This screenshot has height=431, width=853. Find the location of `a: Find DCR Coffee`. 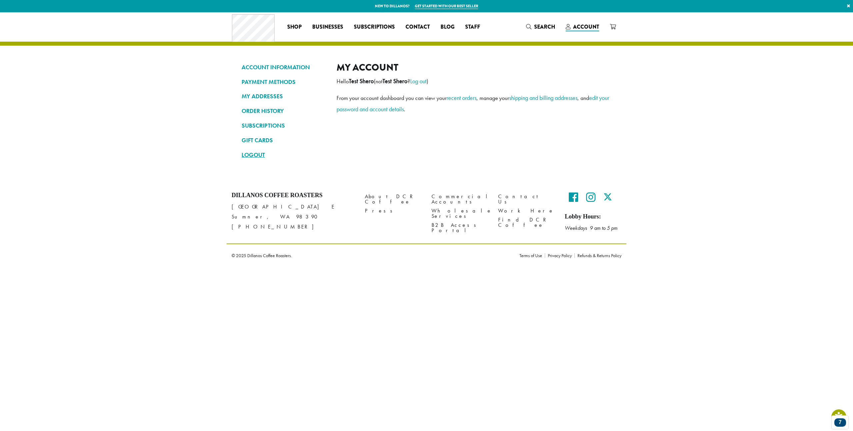

a: Find DCR Coffee is located at coordinates (526, 223).